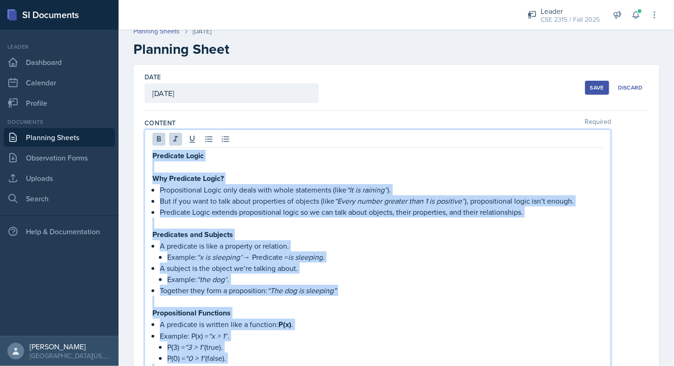 This screenshot has width=674, height=366. Describe the element at coordinates (396, 49) in the screenshot. I see `h2: Planning Sheet` at that location.